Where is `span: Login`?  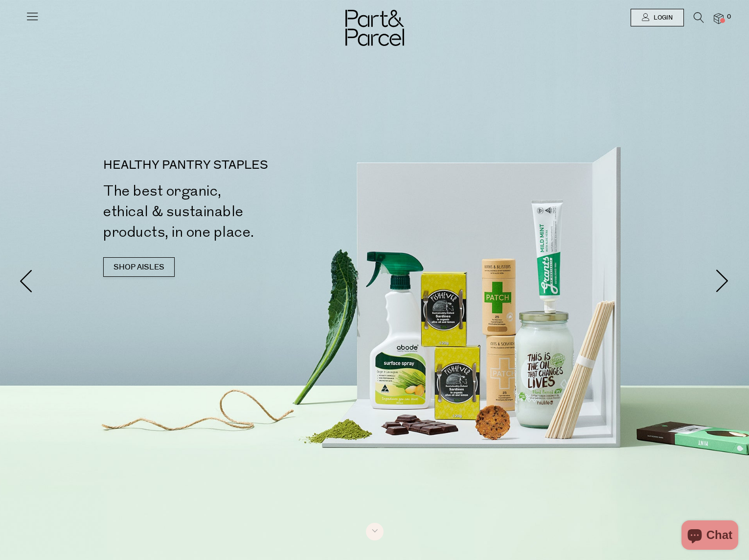 span: Login is located at coordinates (662, 17).